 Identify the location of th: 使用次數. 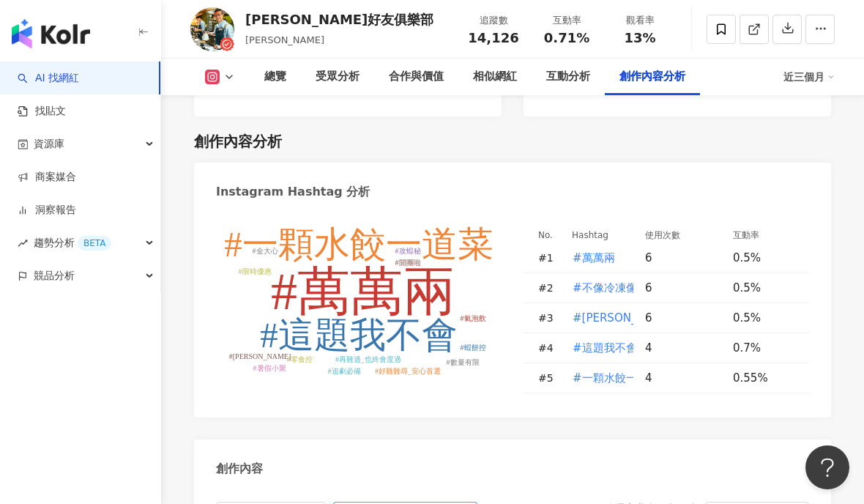
(677, 235).